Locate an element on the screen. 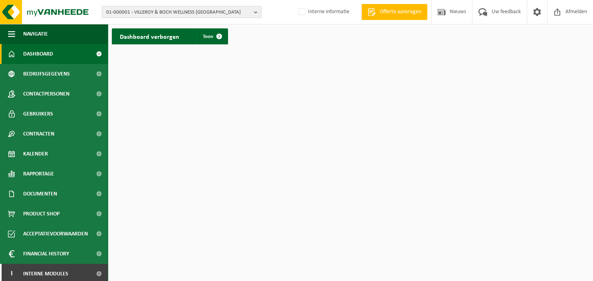 Image resolution: width=593 pixels, height=281 pixels. span: Gebruikers is located at coordinates (38, 114).